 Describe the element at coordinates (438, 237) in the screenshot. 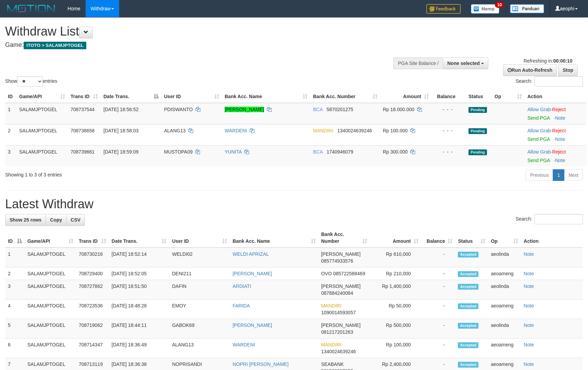

I see `th: Balance: activate to sort column ascending` at that location.